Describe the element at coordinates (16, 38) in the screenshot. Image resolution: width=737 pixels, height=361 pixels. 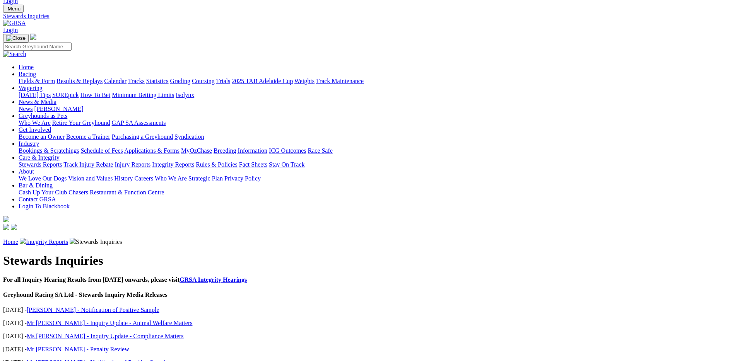
I see `img: Close` at that location.